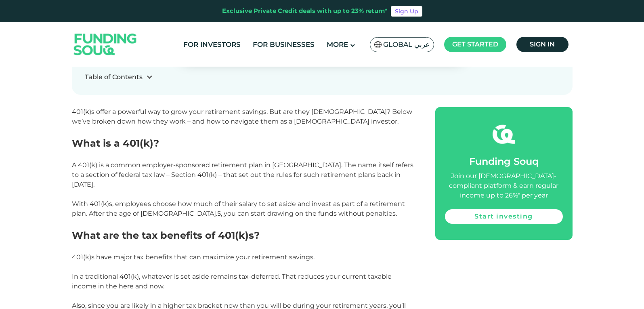 The height and width of the screenshot is (309, 644). I want to click on img: Logo, so click(105, 44).